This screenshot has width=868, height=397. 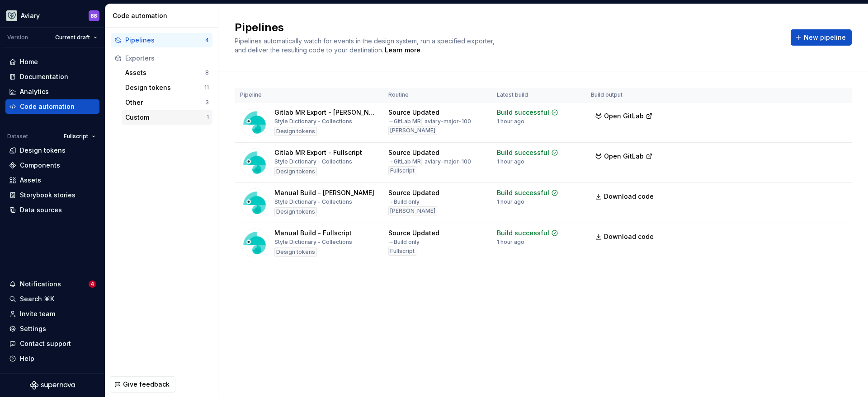 I want to click on div: 11, so click(x=207, y=88).